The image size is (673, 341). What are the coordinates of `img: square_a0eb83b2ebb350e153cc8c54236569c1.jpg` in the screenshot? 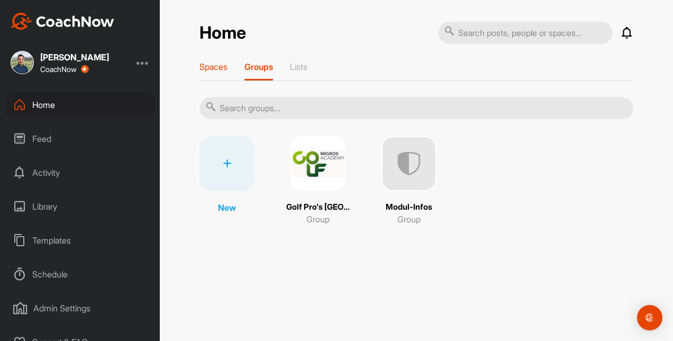 It's located at (22, 62).